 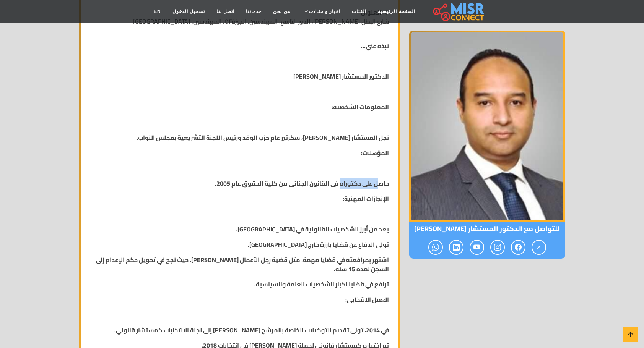 What do you see at coordinates (254, 11) in the screenshot?
I see `a: خدماتنا` at bounding box center [254, 11].